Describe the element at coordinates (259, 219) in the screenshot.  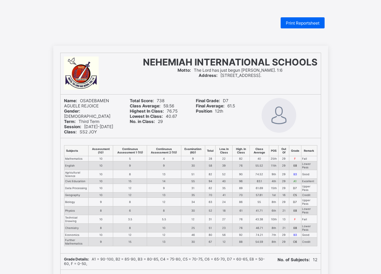
I see `td: 43.38` at that location.